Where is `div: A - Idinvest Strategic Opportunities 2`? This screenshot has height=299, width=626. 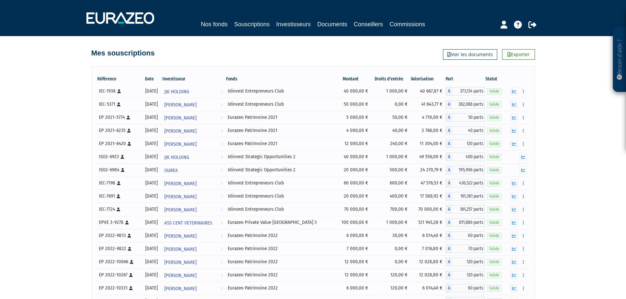 div: A - Idinvest Strategic Opportunities 2 is located at coordinates (465, 157).